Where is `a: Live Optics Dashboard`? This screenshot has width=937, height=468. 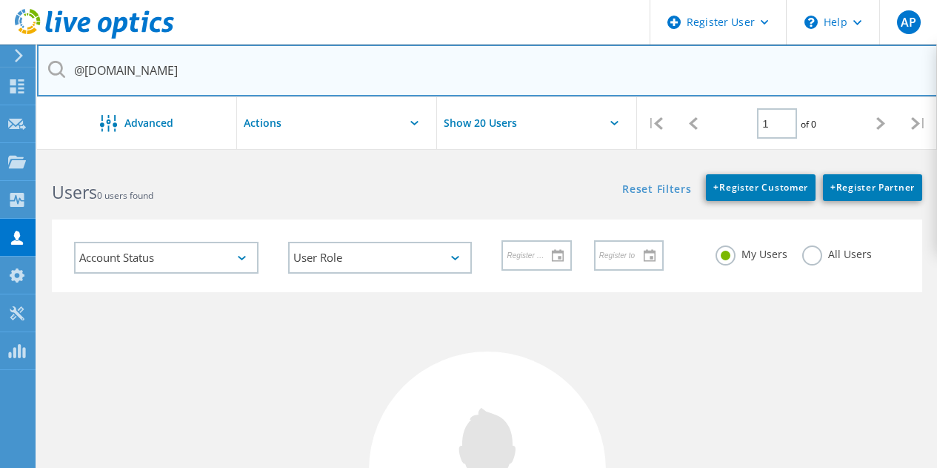
a: Live Optics Dashboard is located at coordinates (94, 36).